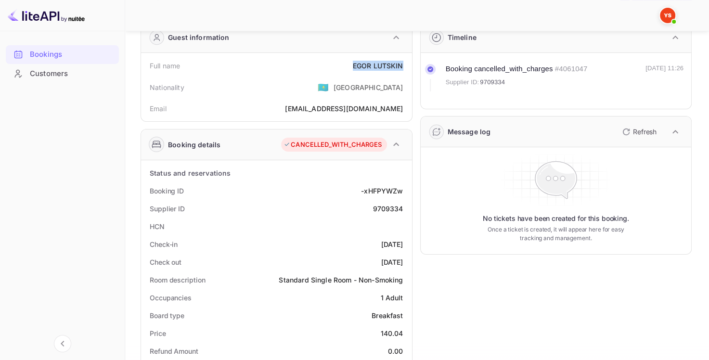 The width and height of the screenshot is (709, 360). What do you see at coordinates (493, 82) in the screenshot?
I see `span: 9709334` at bounding box center [493, 82].